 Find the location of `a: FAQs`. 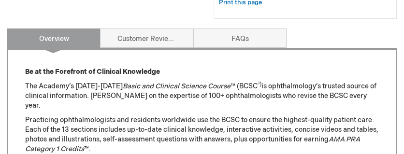

a: FAQs is located at coordinates (240, 38).